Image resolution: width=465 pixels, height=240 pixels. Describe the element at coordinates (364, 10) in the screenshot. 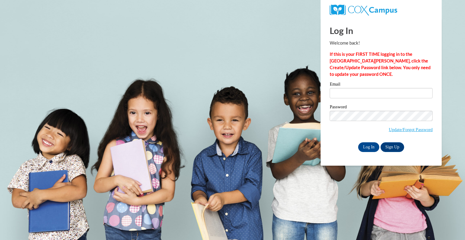

I see `img: COX Campus` at that location.